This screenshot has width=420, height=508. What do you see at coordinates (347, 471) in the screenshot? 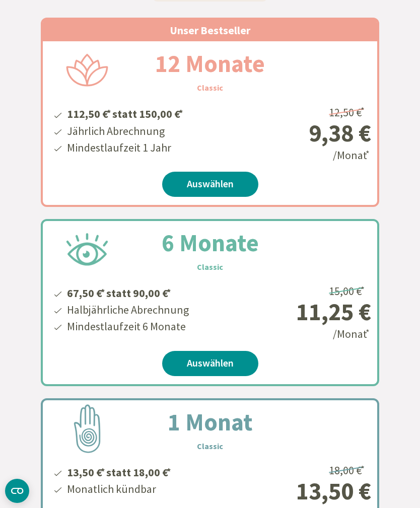
I see `span: 18,00 €` at bounding box center [347, 471].